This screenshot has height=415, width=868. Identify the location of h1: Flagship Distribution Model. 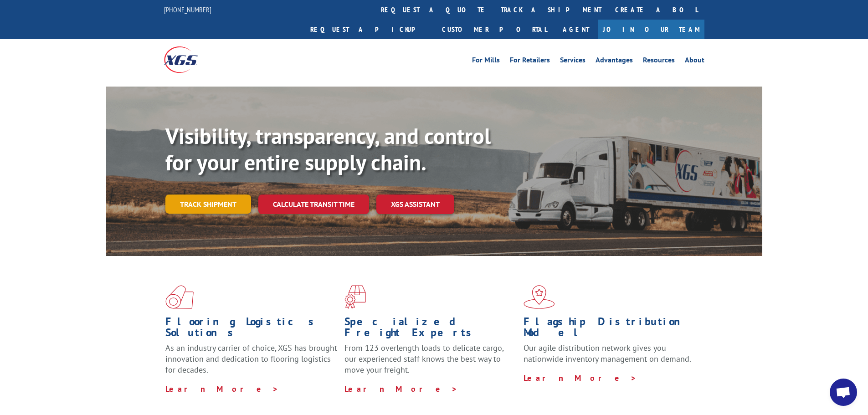
(609, 329).